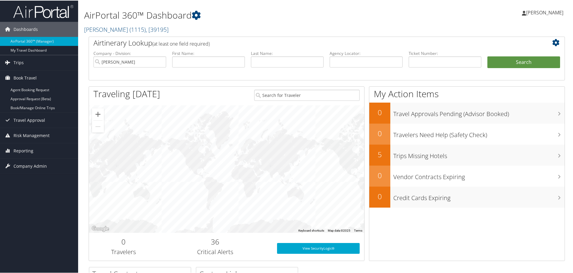  Describe the element at coordinates (208, 53) in the screenshot. I see `label: First Name:` at that location.